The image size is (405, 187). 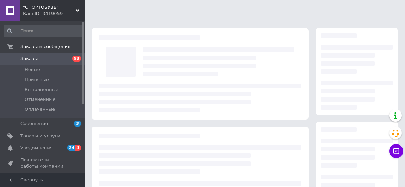 What do you see at coordinates (32, 70) in the screenshot?
I see `span: Новые` at bounding box center [32, 70].